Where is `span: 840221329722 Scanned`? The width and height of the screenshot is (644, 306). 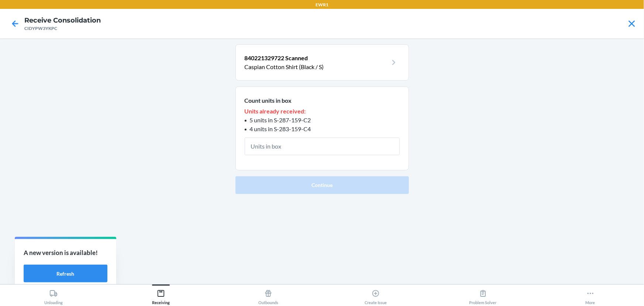
span: 840221329722 Scanned is located at coordinates (276, 58).